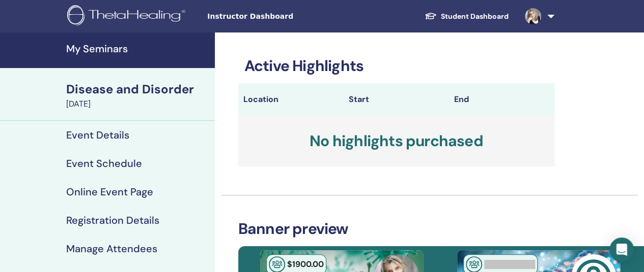  Describe the element at coordinates (396, 100) in the screenshot. I see `th: Start` at that location.